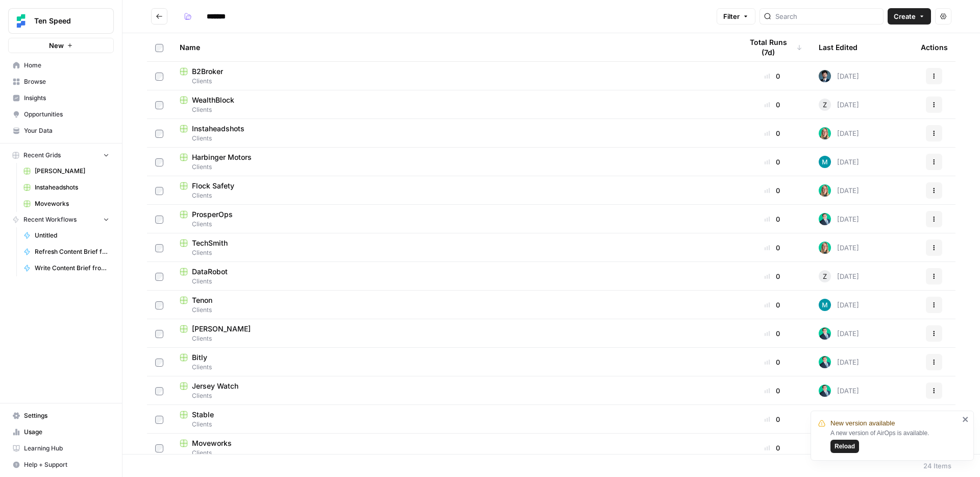 This screenshot has height=477, width=980. Describe the element at coordinates (453, 361) in the screenshot. I see `a: BitlyClients` at that location.